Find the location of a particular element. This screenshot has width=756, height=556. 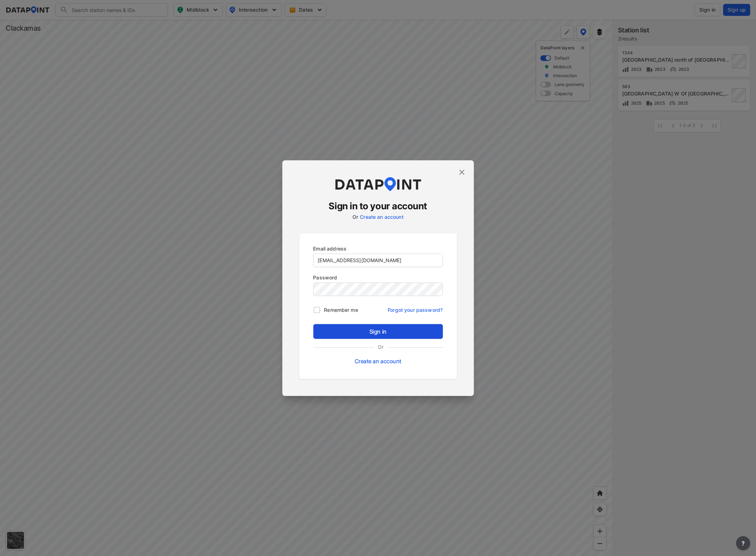

button: more is located at coordinates (743, 543).